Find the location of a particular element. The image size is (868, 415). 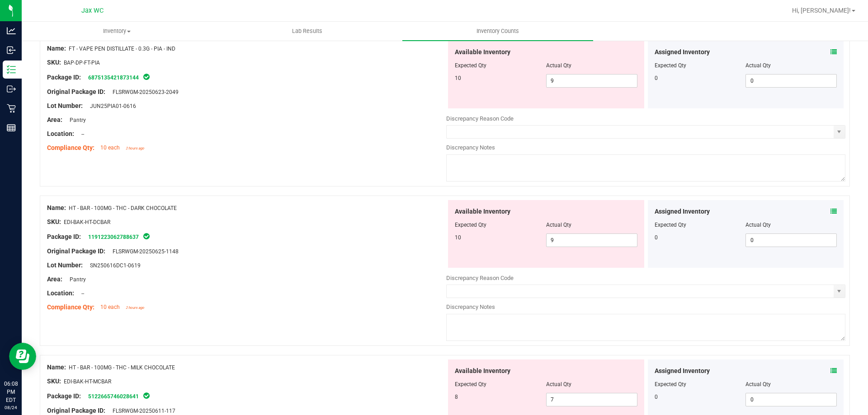

p: 06:08 PM EDT is located at coordinates (11, 392).